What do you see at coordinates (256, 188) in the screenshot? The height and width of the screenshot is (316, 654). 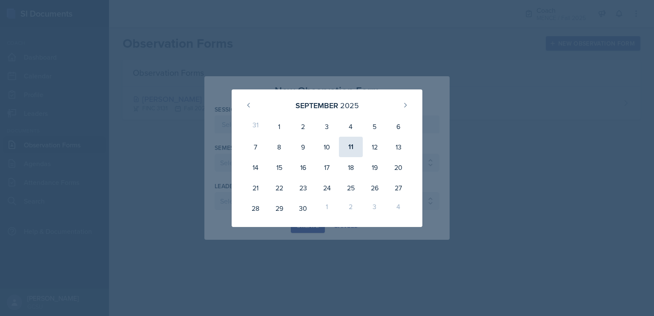 I see `div: 21` at bounding box center [256, 188].